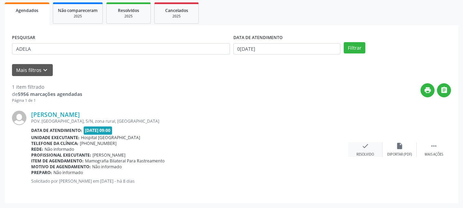  What do you see at coordinates (365, 155) in the screenshot?
I see `div: Resolvido` at bounding box center [365, 155].